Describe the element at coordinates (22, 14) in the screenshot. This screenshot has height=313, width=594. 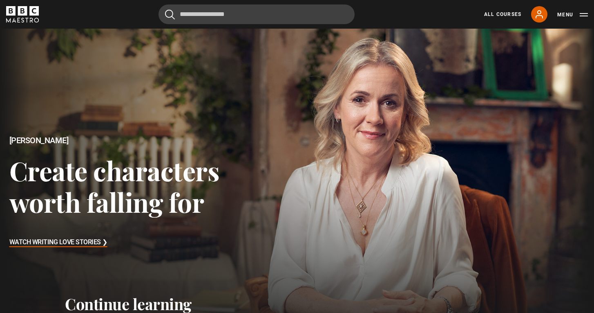
I see `a: BBC Maestro` at that location.